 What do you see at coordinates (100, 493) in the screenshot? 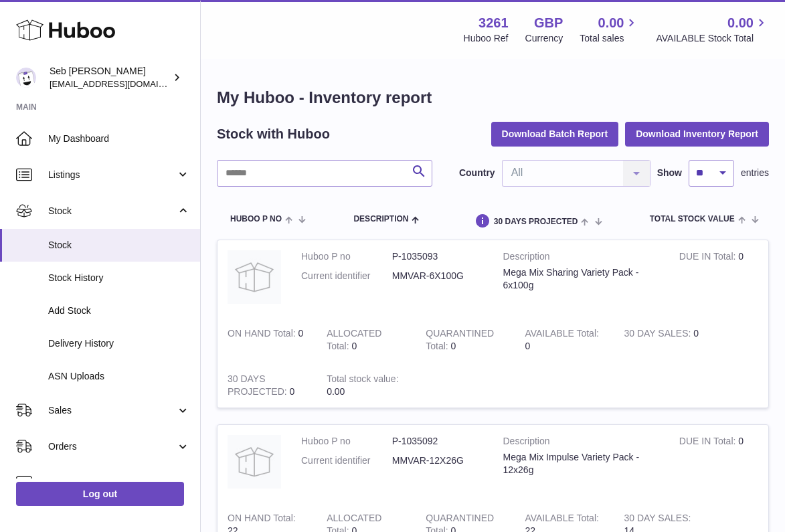
I see `a: Log out` at bounding box center [100, 493].